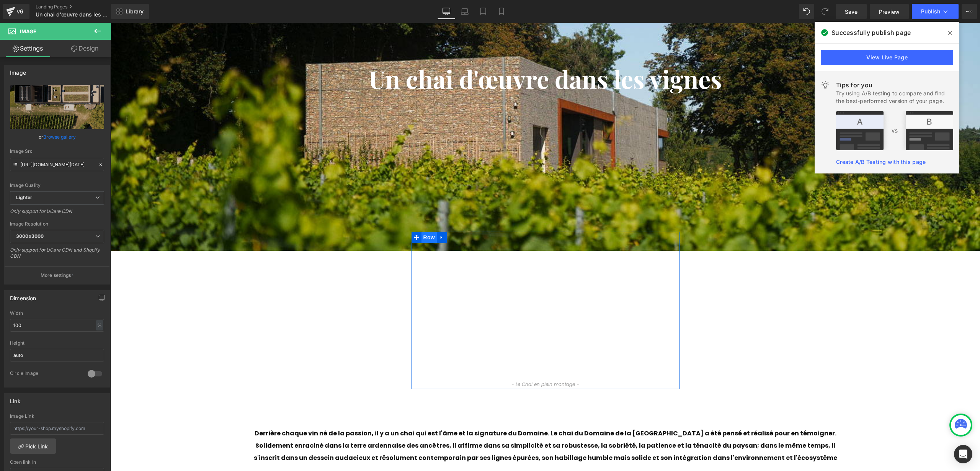 The width and height of the screenshot is (980, 471). Describe the element at coordinates (881, 162) in the screenshot. I see `a: Create A/B Testing with this page` at that location.